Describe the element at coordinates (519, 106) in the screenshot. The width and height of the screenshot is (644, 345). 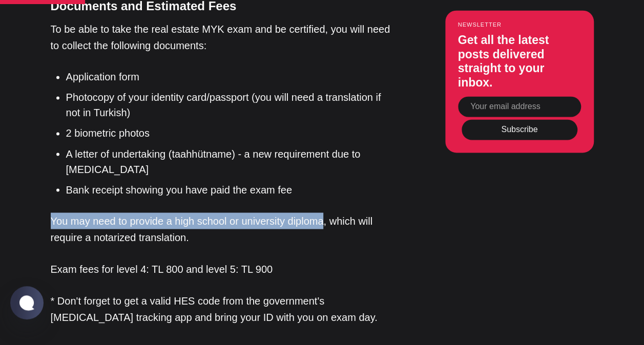
I see `input: Your email address` at that location.